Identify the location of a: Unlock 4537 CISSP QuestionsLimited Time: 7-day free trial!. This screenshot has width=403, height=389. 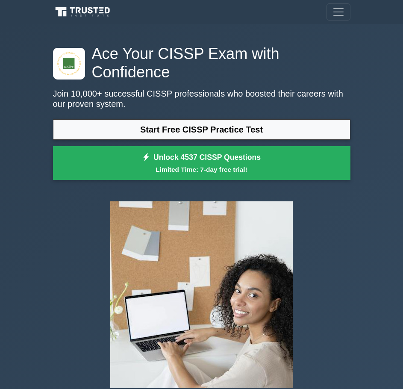
(202, 163).